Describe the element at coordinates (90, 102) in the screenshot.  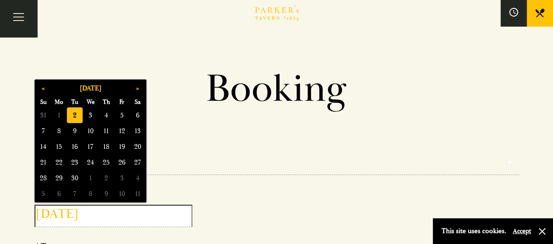
I see `span: We` at that location.